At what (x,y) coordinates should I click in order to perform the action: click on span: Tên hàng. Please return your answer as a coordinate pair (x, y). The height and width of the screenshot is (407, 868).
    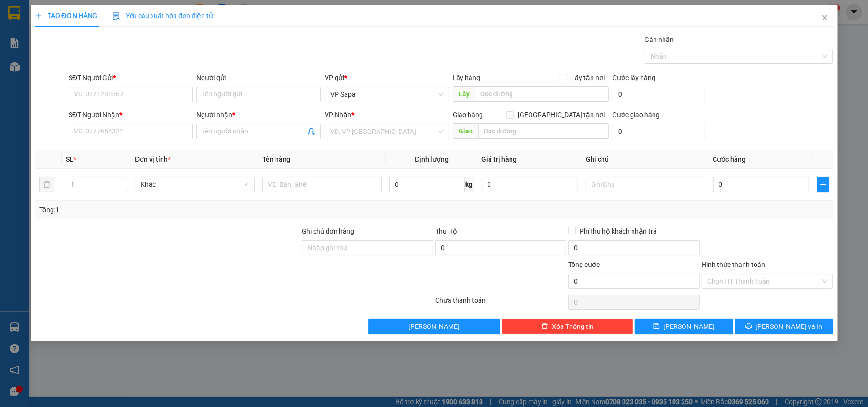
    Looking at the image, I should click on (276, 159).